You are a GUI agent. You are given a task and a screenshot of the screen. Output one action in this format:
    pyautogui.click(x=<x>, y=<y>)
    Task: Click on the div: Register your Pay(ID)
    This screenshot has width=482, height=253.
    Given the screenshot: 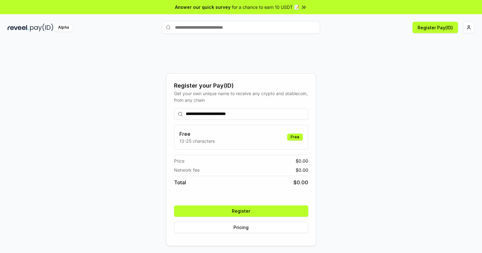 What is the action you would take?
    pyautogui.click(x=241, y=86)
    